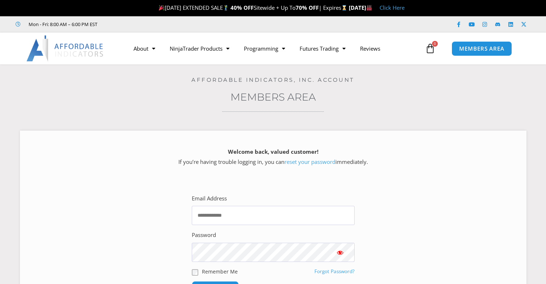  What do you see at coordinates (65, 48) in the screenshot?
I see `img: LogoAI | Affordable Indicators – NinjaTrader` at bounding box center [65, 48].